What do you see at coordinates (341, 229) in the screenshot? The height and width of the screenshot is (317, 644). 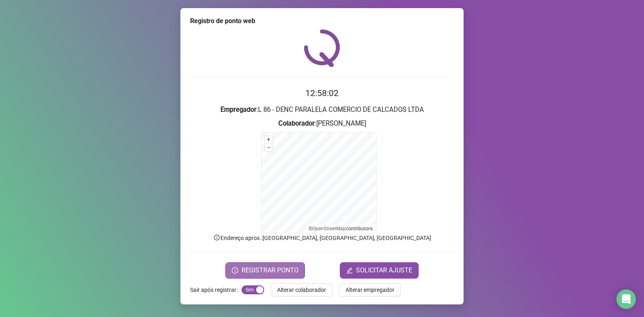 I see `li: © contributors.` at bounding box center [341, 229].